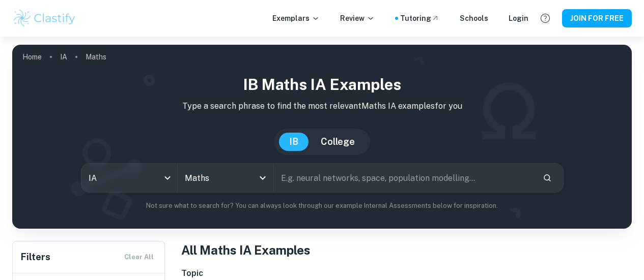 This screenshot has height=280, width=644. I want to click on a: Schools, so click(474, 18).